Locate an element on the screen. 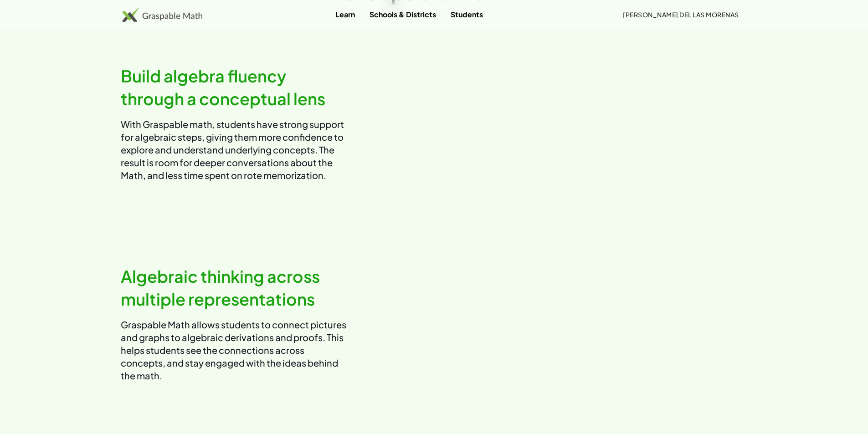 This screenshot has width=868, height=434. p: With Graspable math, students have strong support for algebraic steps, giving them more confidenc... is located at coordinates (234, 150).